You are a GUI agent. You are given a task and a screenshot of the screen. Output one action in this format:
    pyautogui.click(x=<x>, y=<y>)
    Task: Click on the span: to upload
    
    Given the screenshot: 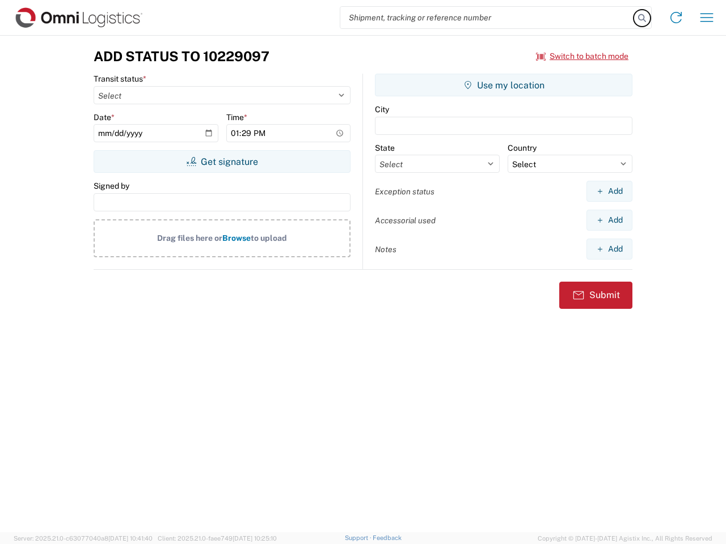 What is the action you would take?
    pyautogui.click(x=269, y=238)
    